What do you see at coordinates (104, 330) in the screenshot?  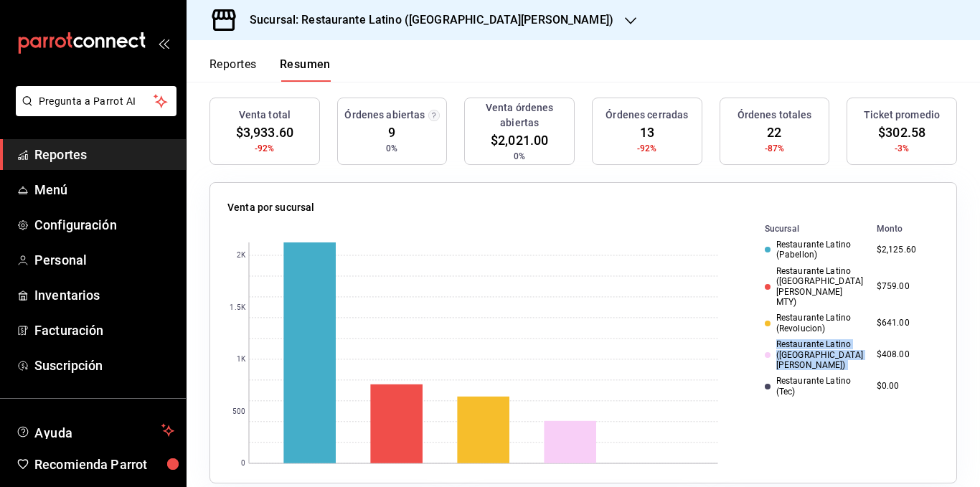 I see `span: Facturación` at bounding box center [104, 330].